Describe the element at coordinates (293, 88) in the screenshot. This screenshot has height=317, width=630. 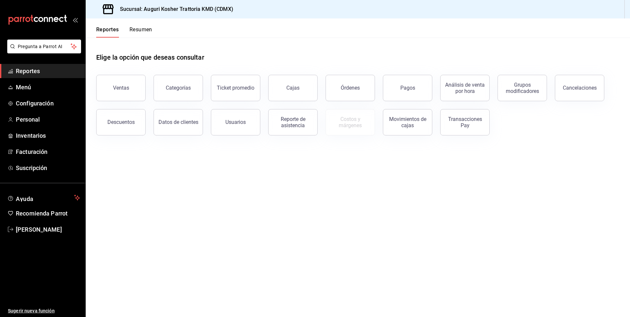
I see `div: Cajas` at that location.